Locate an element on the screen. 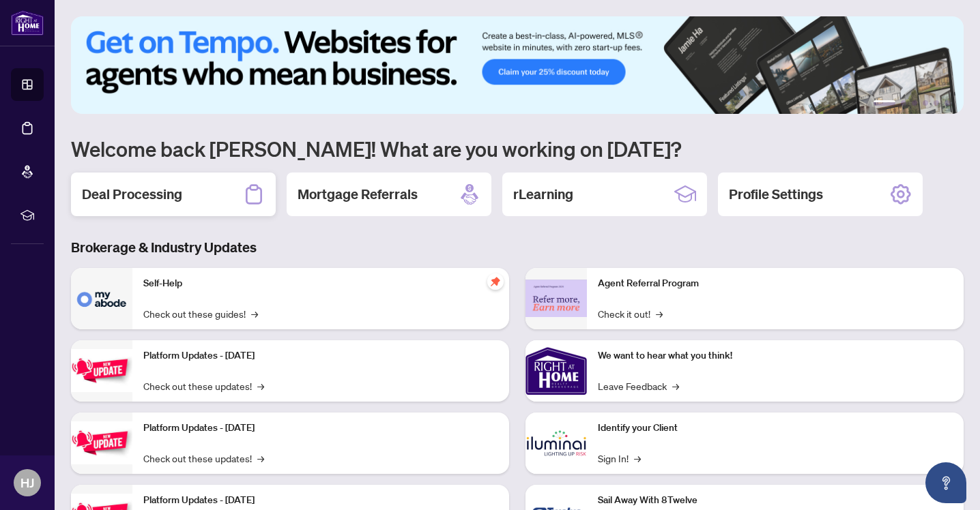 The height and width of the screenshot is (510, 980). h3: Brokerage & Industry Updates is located at coordinates (517, 247).